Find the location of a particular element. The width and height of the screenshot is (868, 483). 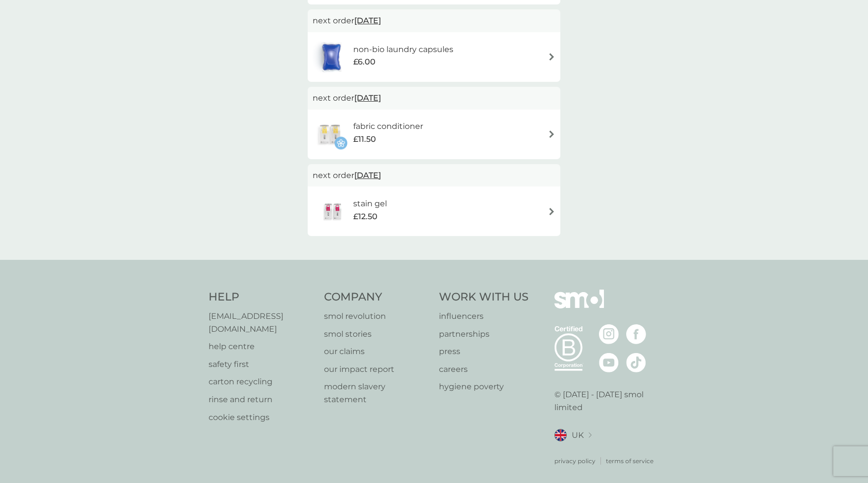

p: smol stories is located at coordinates (377, 334).